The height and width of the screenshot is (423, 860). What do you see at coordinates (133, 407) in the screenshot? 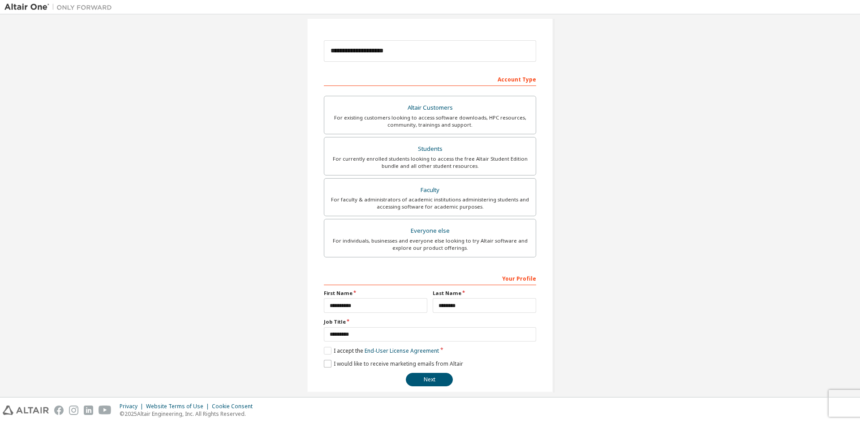
I see `div: Privacy` at bounding box center [133, 407].